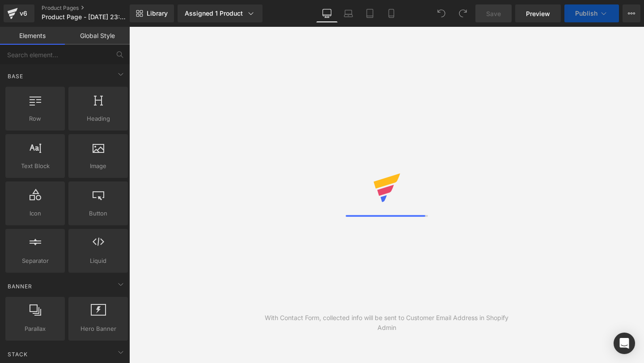  What do you see at coordinates (35, 329) in the screenshot?
I see `span: Parallax` at bounding box center [35, 329].